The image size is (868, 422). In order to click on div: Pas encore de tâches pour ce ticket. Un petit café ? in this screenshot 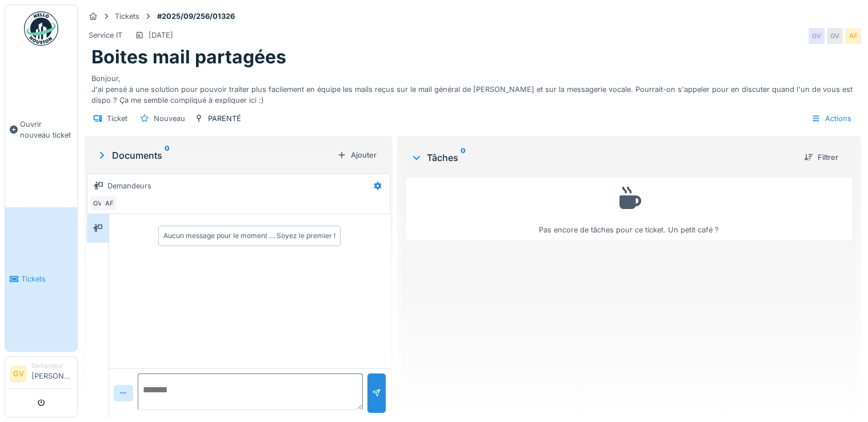, I will do `click(629, 209)`.